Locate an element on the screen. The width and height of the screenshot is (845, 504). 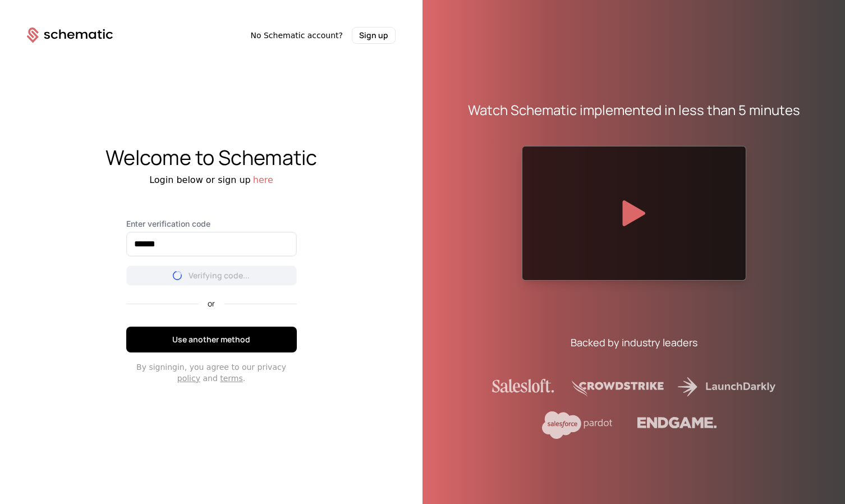
span: No Schematic account? is located at coordinates (296, 35).